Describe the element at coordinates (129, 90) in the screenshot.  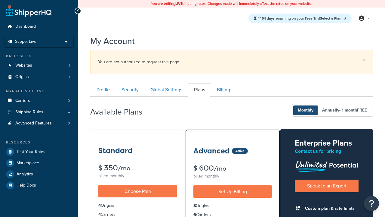
I see `a: Security` at that location.